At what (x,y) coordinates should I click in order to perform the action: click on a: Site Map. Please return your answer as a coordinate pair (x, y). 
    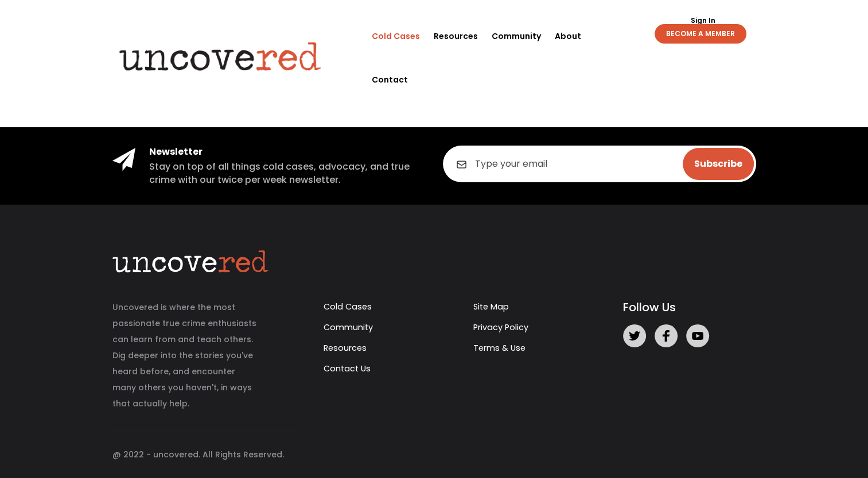
    Looking at the image, I should click on (491, 307).